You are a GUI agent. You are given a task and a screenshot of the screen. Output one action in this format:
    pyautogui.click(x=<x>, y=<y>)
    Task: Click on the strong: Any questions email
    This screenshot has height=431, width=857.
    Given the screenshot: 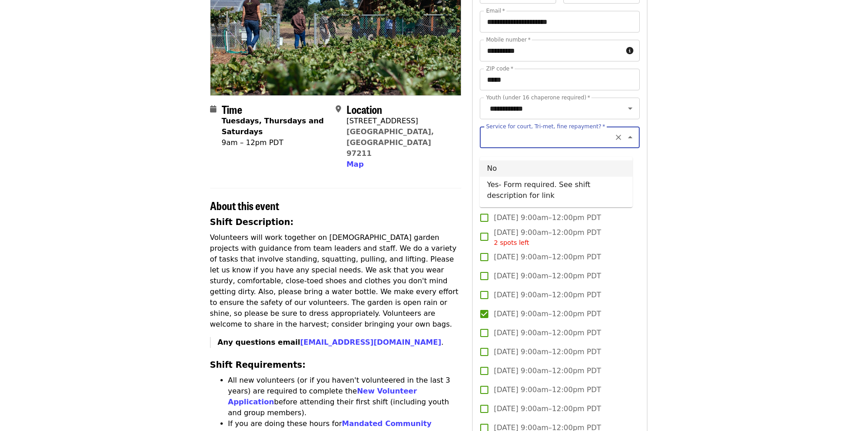 What is the action you would take?
    pyautogui.click(x=329, y=342)
    